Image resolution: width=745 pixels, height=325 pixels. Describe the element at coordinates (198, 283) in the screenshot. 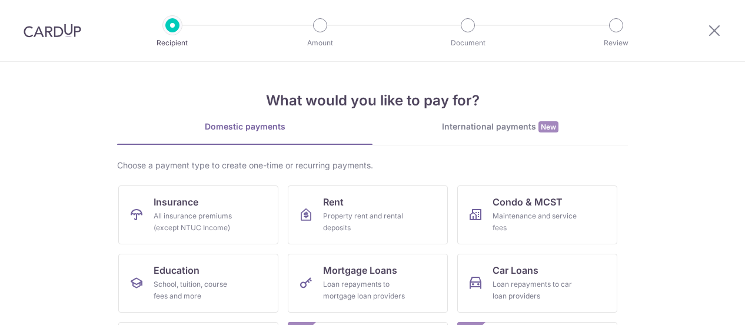

I see `a: EducationSchool, tuition, course fees and more` at that location.